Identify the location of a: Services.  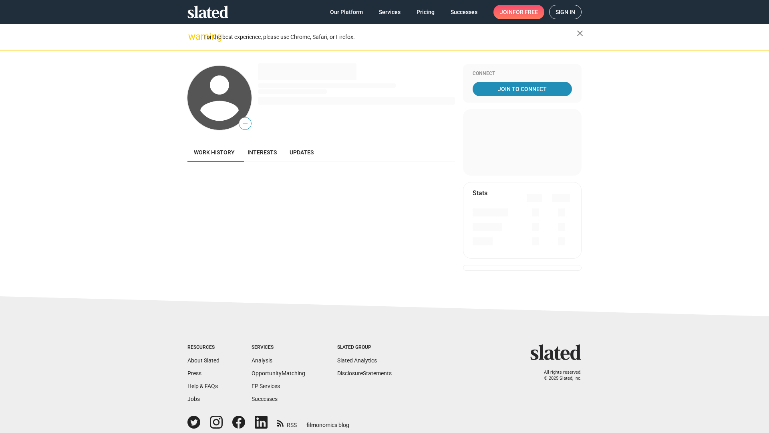
(390, 12).